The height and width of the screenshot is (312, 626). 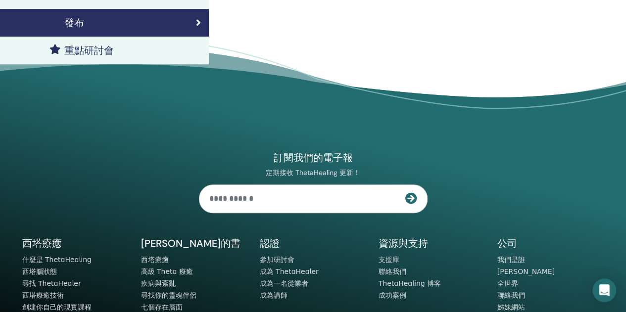 What do you see at coordinates (277, 260) in the screenshot?
I see `a: 參加研討會` at bounding box center [277, 260].